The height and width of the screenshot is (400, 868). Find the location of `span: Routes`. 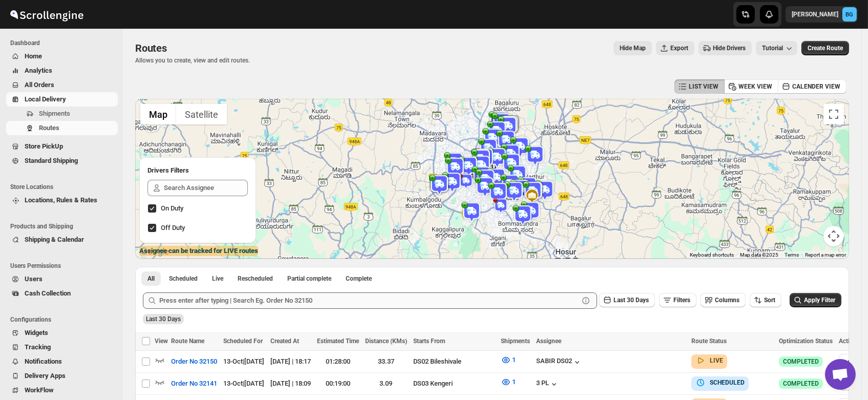

span: Routes is located at coordinates (49, 128).